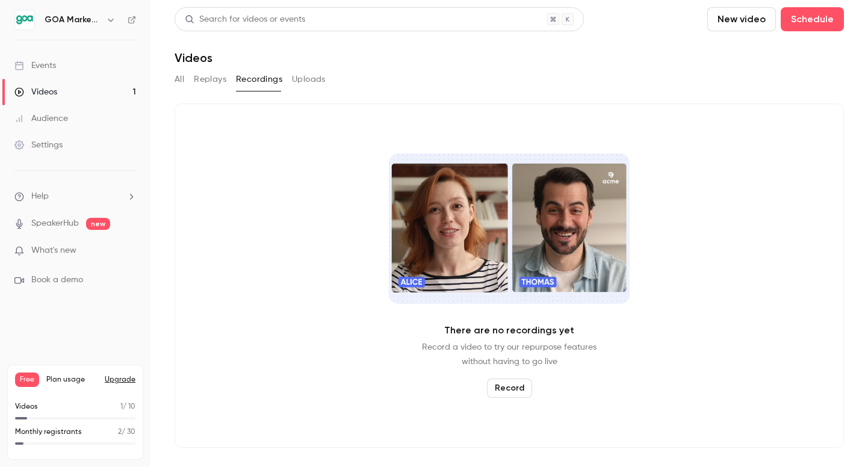 Image resolution: width=868 pixels, height=467 pixels. I want to click on button: Upgrade, so click(120, 380).